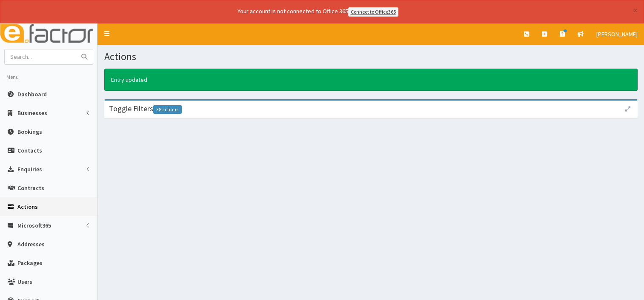  Describe the element at coordinates (30, 150) in the screenshot. I see `span: Contacts` at that location.